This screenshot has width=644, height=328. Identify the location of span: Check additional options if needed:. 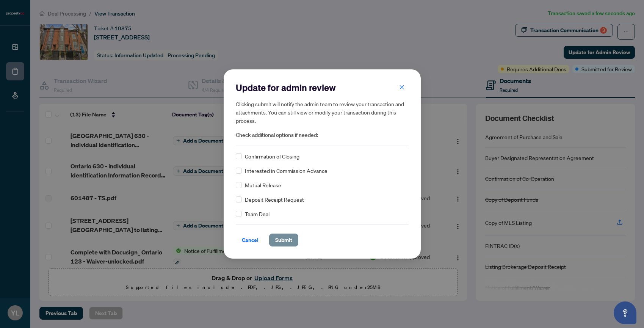
(322, 135).